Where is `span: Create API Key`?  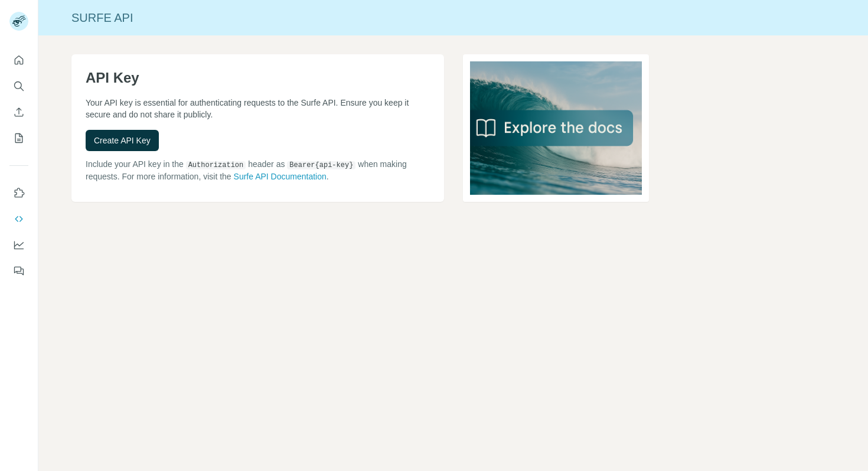 span: Create API Key is located at coordinates (122, 141).